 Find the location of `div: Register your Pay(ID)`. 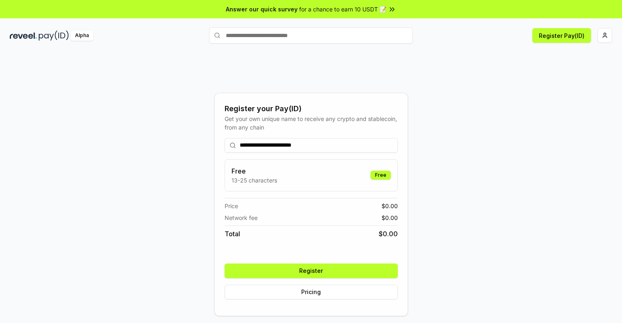

div: Register your Pay(ID) is located at coordinates (311, 109).